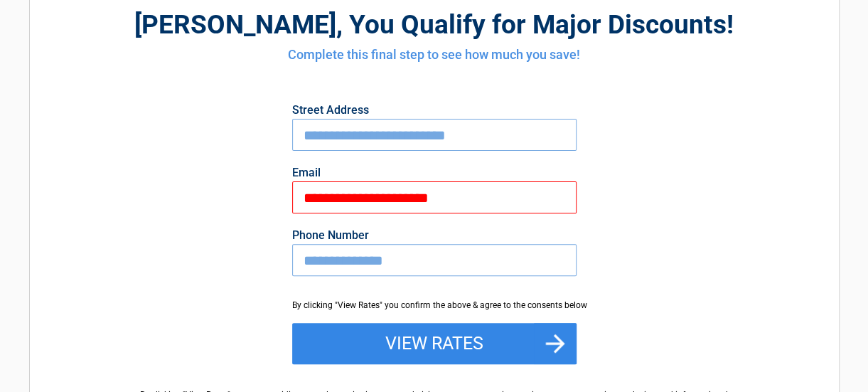 The width and height of the screenshot is (868, 392). What do you see at coordinates (434, 110) in the screenshot?
I see `label: Street Address` at bounding box center [434, 110].